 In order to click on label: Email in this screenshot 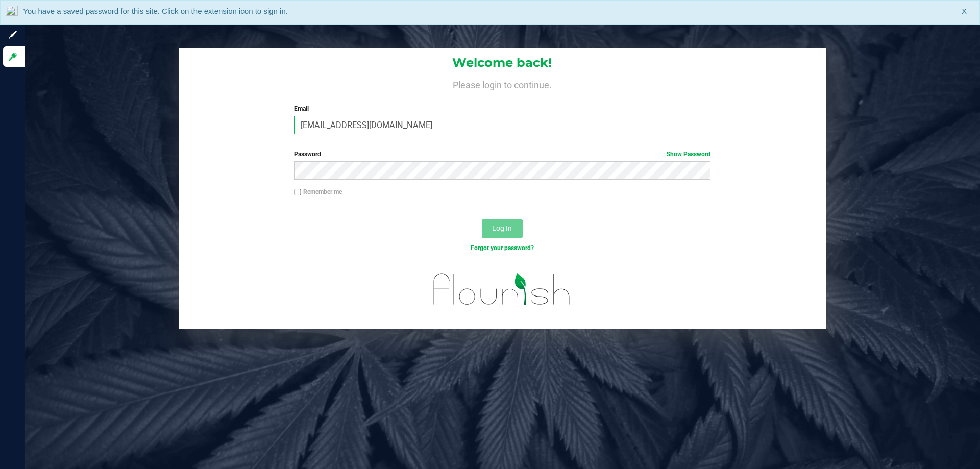, I will do `click(502, 109)`.